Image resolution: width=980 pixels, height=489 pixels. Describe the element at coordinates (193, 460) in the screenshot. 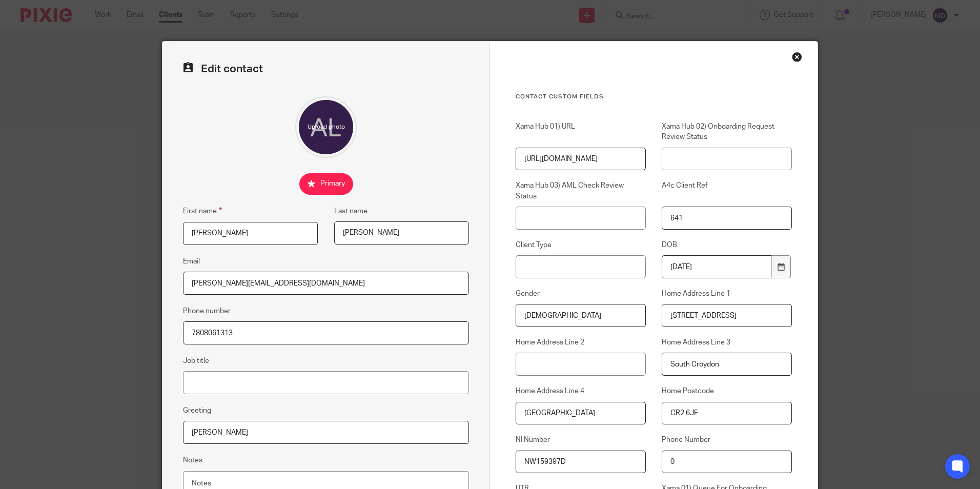

I see `label: Notes` at that location.